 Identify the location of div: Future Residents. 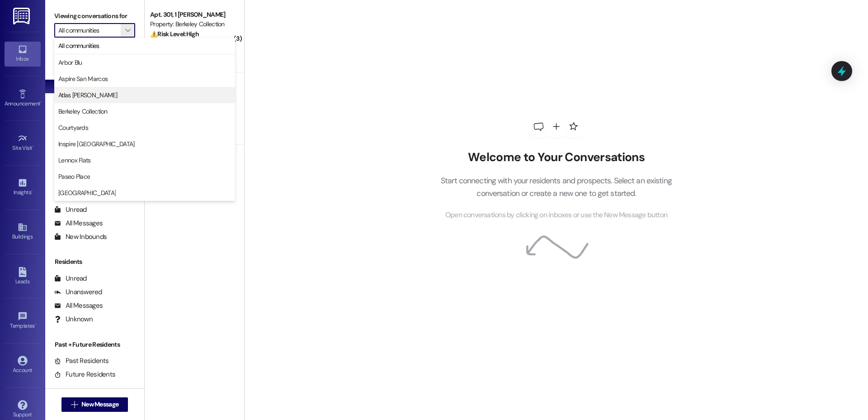
(85, 375).